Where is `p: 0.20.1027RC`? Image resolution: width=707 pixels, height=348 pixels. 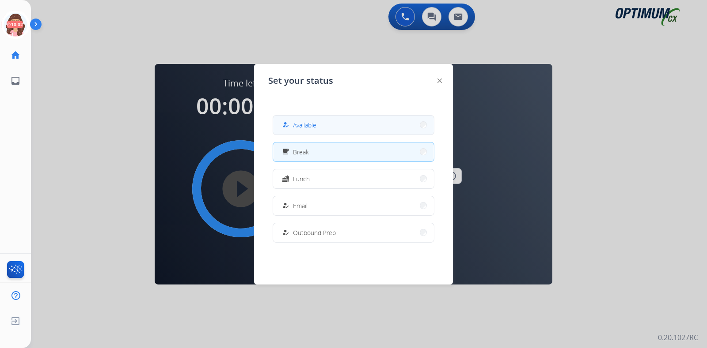 p: 0.20.1027RC is located at coordinates (677, 338).